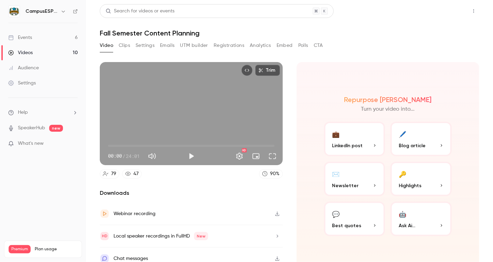 This screenshot has height=262, width=493. I want to click on a: 47, so click(132, 173).